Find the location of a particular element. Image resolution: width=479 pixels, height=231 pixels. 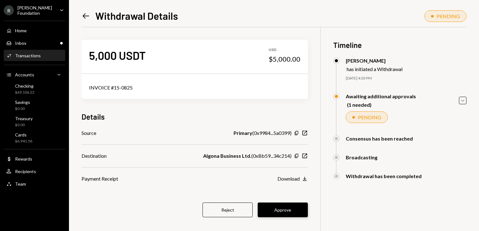

div: Recipients is located at coordinates (25, 171).